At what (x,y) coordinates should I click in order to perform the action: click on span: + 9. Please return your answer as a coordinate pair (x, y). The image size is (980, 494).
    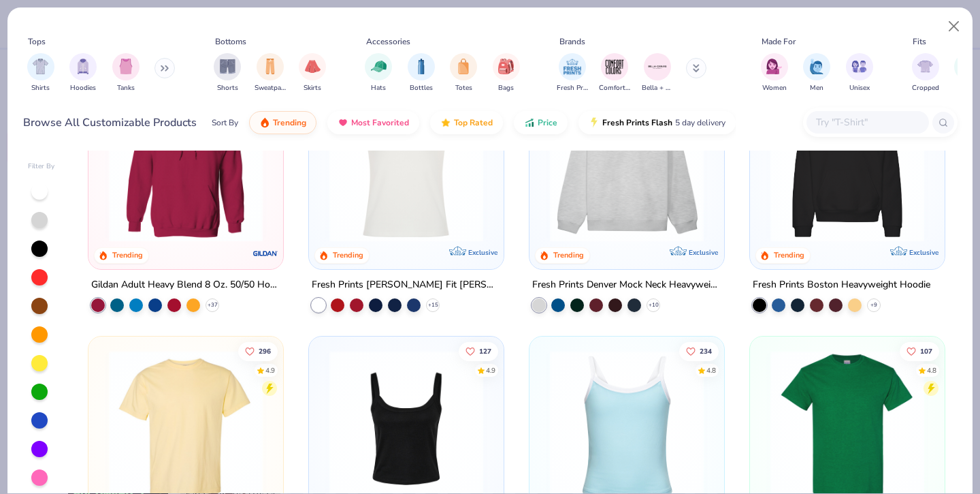
    Looking at the image, I should click on (874, 305).